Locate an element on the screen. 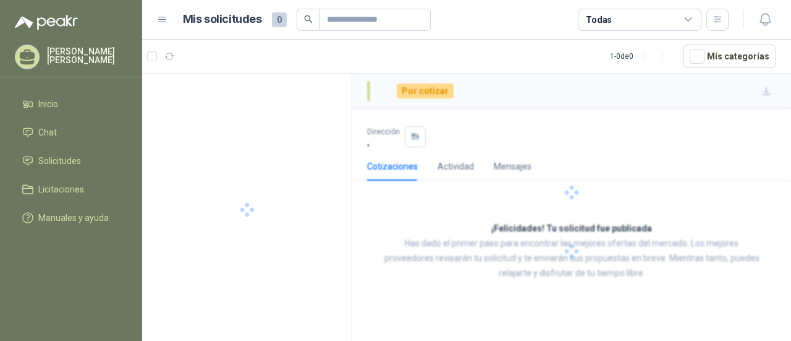 The image size is (791, 341). span: Solicitudes is located at coordinates (59, 161).